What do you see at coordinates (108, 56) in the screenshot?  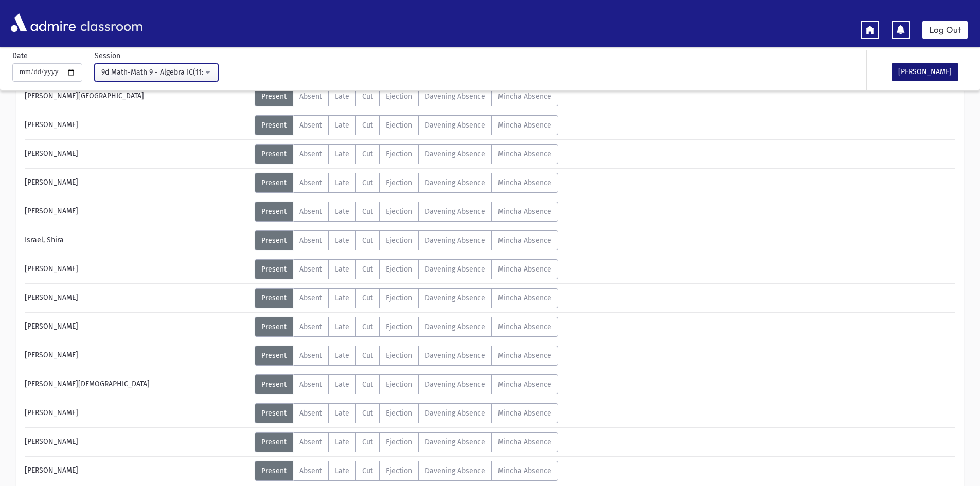 I see `label: Session` at bounding box center [108, 56].